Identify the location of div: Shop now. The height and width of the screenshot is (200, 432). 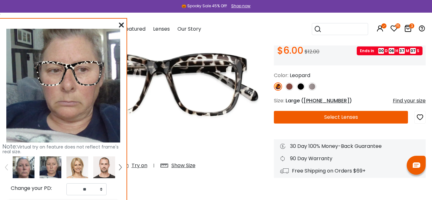
(240, 6).